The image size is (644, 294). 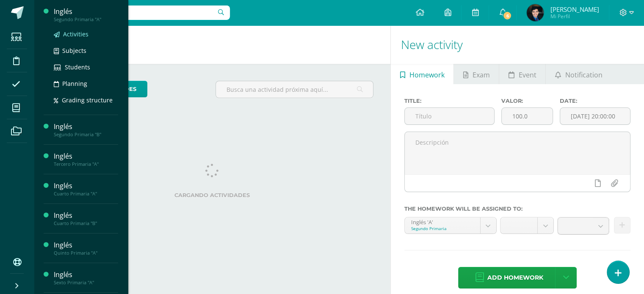 What do you see at coordinates (74, 83) in the screenshot?
I see `span: Planning` at bounding box center [74, 83].